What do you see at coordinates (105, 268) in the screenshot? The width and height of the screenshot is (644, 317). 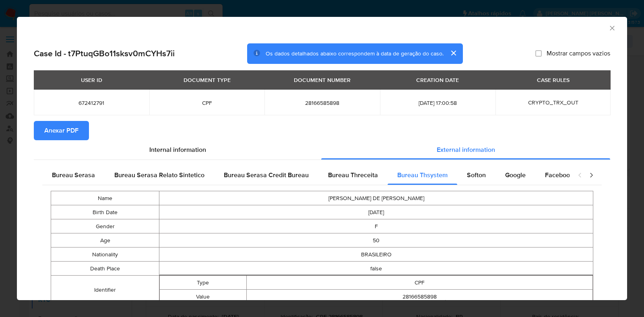 I see `td: Death Place` at bounding box center [105, 268].